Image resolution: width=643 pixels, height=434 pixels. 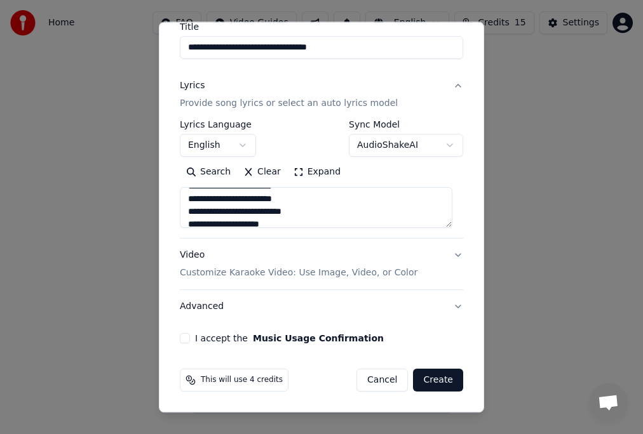 I want to click on label: I accept the, so click(x=289, y=338).